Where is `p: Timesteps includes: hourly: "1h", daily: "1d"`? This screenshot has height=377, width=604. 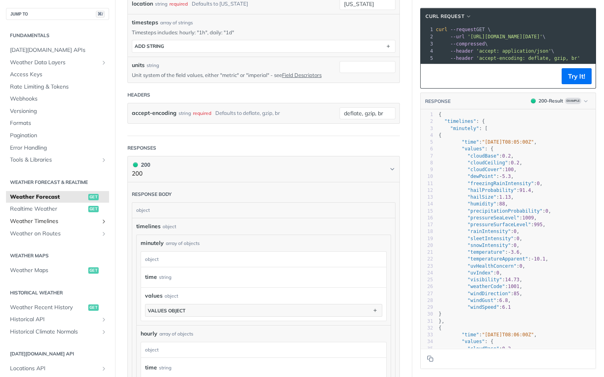
p: Timesteps includes: hourly: "1h", daily: "1d" is located at coordinates (264, 32).